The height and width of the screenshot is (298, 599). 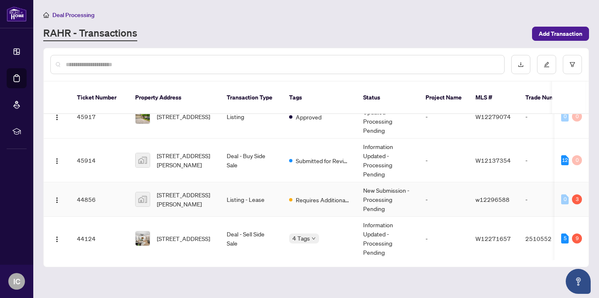 I want to click on td: Deal - Sell Side Sale, so click(x=251, y=238).